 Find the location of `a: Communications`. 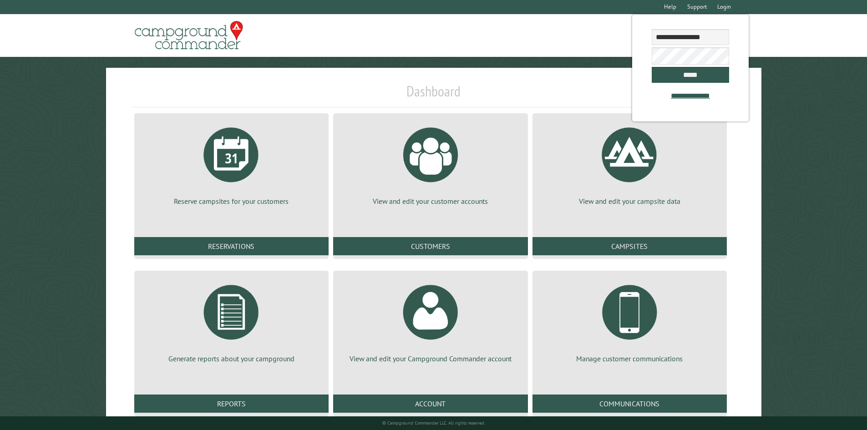

a: Communications is located at coordinates (629, 404).